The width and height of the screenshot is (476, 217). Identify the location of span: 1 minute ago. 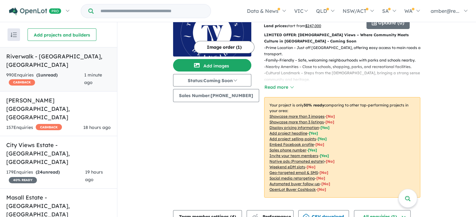
(93, 79).